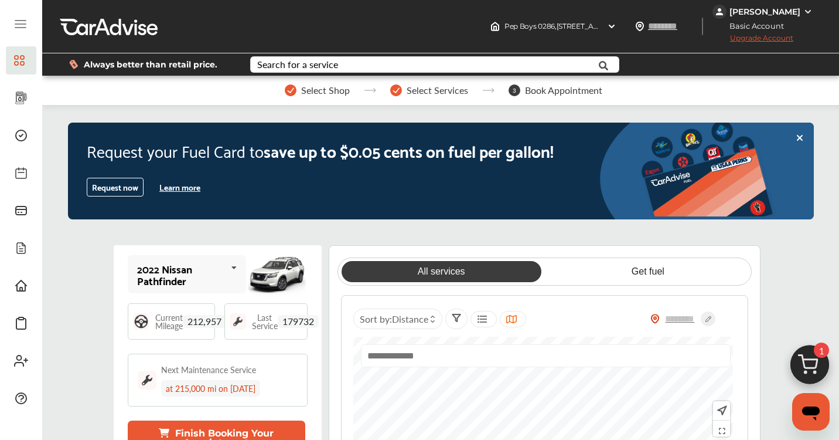 Image resolution: width=839 pixels, height=440 pixels. I want to click on span: Request your Fuel Card to, so click(175, 150).